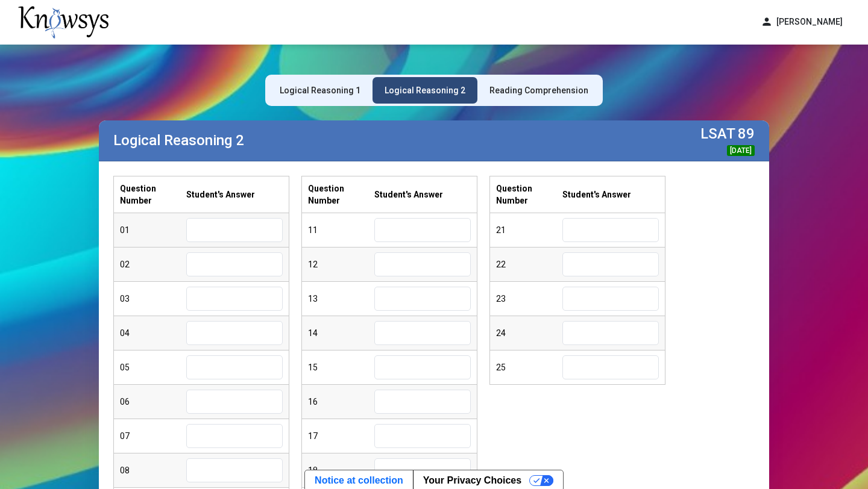 Image resolution: width=868 pixels, height=489 pixels. What do you see at coordinates (153, 368) in the screenshot?
I see `div: 05` at bounding box center [153, 368].